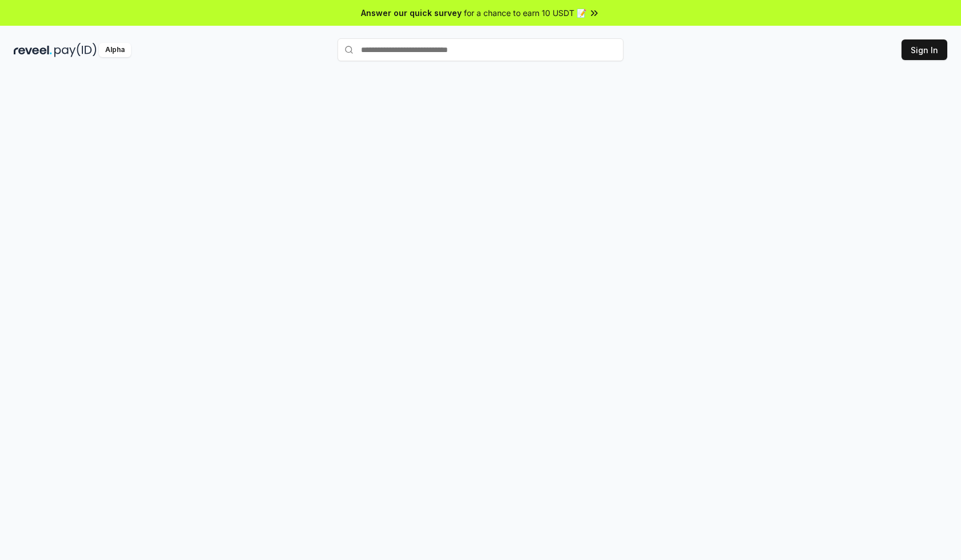 This screenshot has width=961, height=560. I want to click on span: for a chance to earn 10 USDT 📝, so click(525, 13).